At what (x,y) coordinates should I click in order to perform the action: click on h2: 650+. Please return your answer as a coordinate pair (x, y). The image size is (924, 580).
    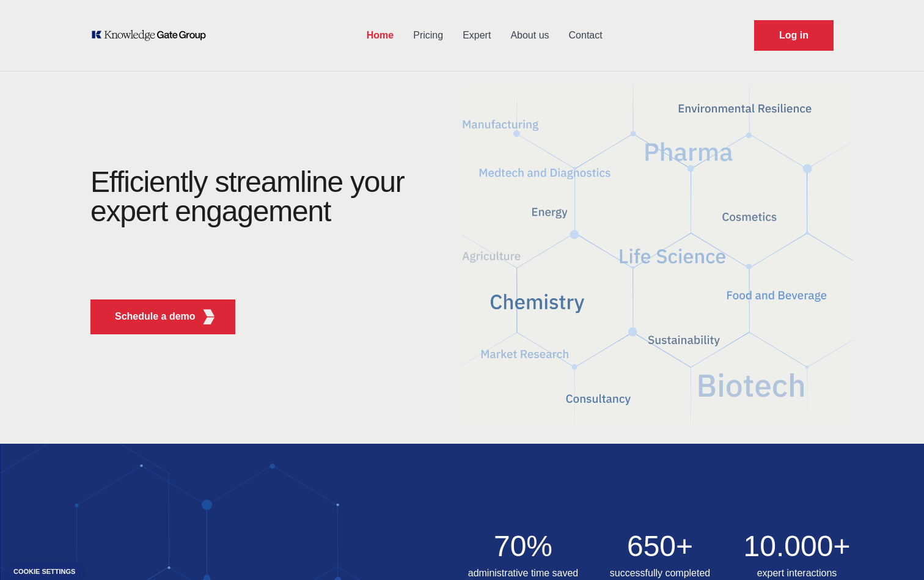
    Looking at the image, I should click on (660, 547).